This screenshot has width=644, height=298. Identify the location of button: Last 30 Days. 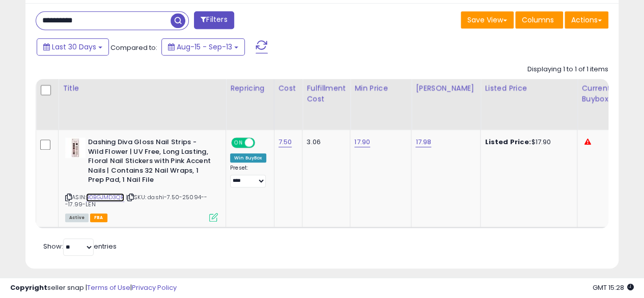
(73, 47).